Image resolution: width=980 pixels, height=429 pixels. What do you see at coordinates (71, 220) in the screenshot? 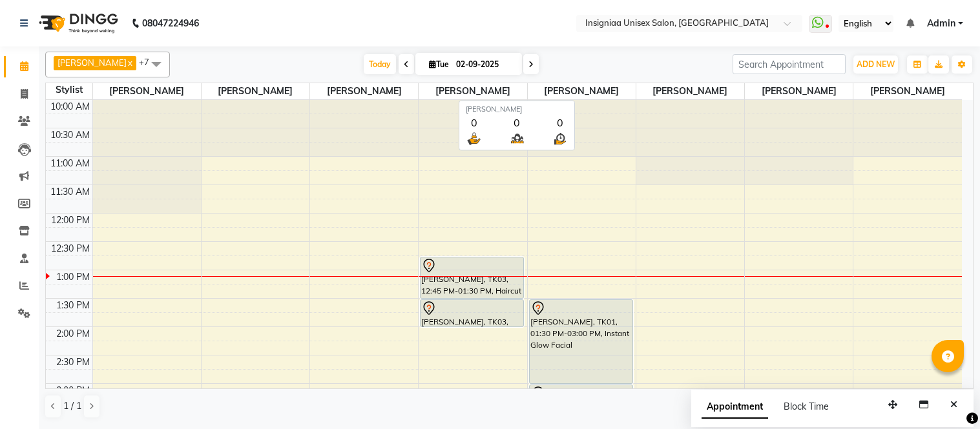
I see `div: 12:00 PM` at bounding box center [71, 220].